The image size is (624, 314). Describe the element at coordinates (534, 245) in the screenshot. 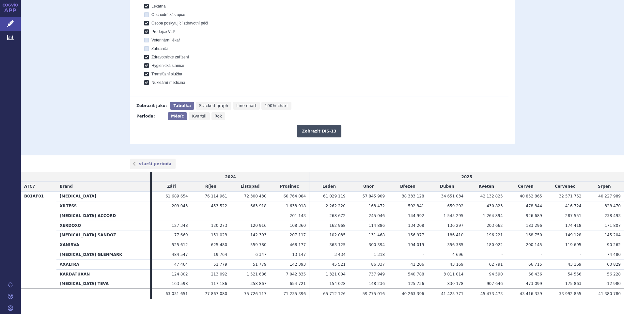

I see `span: 200 145` at that location.